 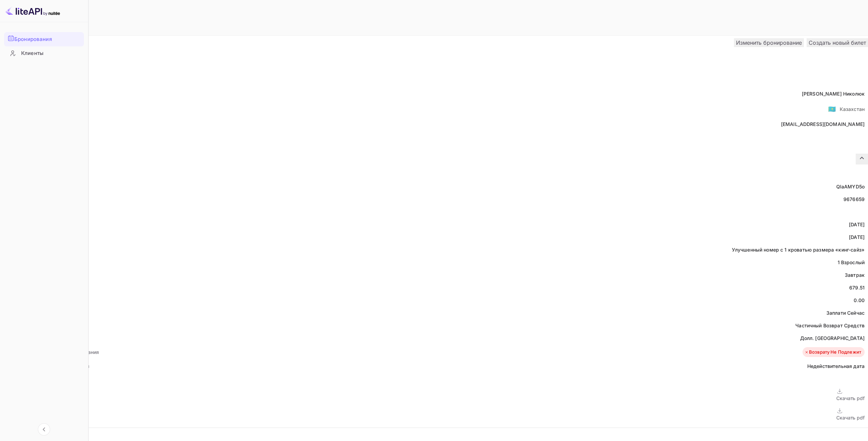 What do you see at coordinates (854, 199) in the screenshot?
I see `div: 9676659` at bounding box center [854, 199].